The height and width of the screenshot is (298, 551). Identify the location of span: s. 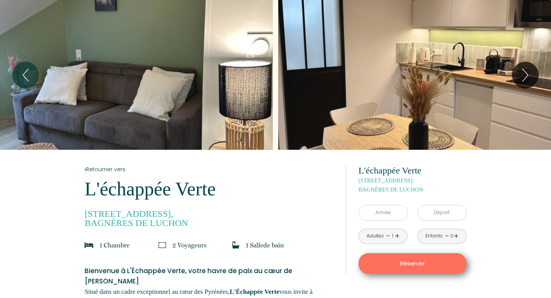
(205, 245).